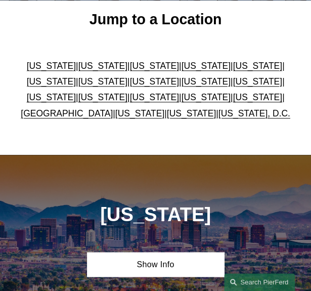  I want to click on h2: Jump to a Location, so click(155, 19).